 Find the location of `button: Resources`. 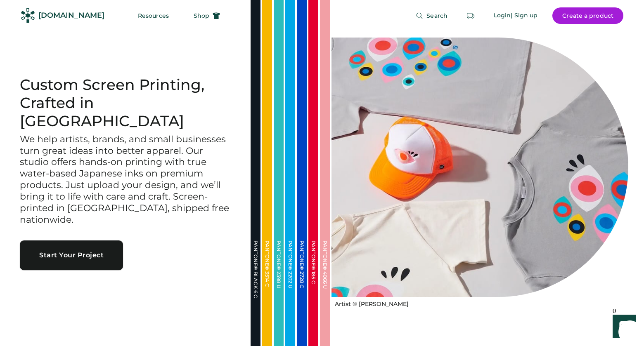

button: Resources is located at coordinates (153, 16).